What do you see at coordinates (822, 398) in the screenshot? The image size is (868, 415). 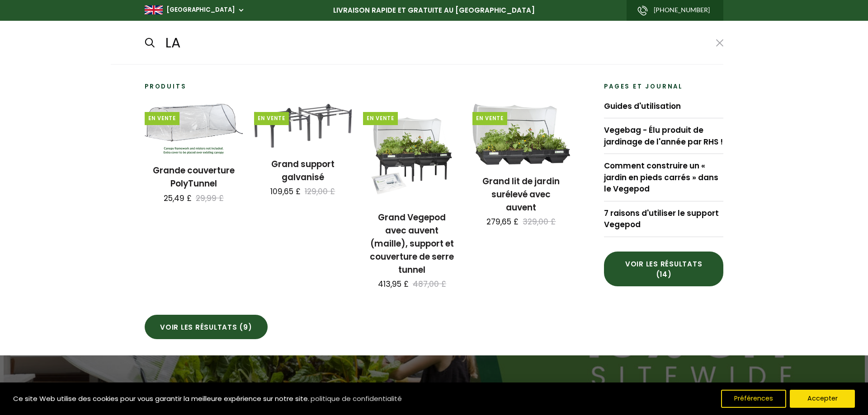 I see `font: Accepter` at bounding box center [822, 398].